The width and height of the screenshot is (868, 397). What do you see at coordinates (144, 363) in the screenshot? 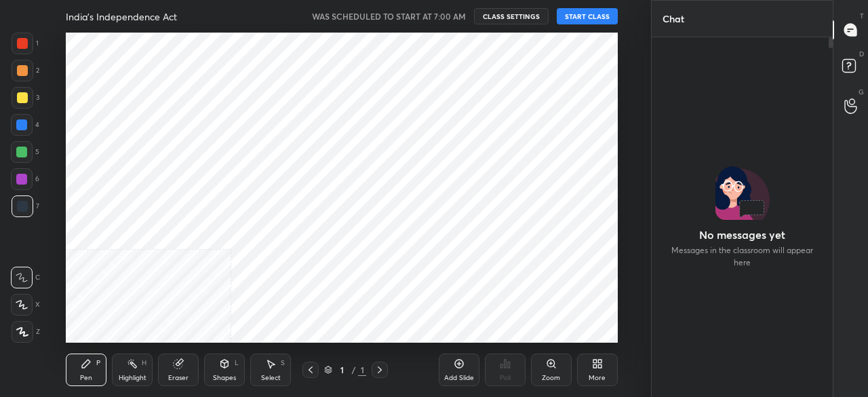
I see `div: H` at bounding box center [144, 363].